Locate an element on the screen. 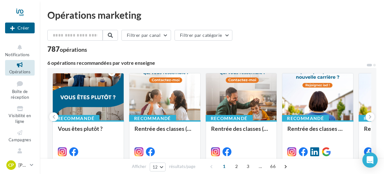  span: 66 is located at coordinates (273, 167).